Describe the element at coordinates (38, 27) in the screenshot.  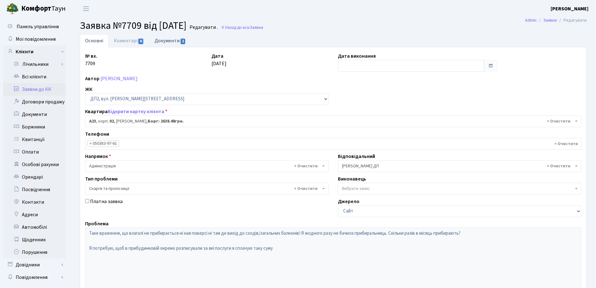
I see `span: Панель управління` at that location.